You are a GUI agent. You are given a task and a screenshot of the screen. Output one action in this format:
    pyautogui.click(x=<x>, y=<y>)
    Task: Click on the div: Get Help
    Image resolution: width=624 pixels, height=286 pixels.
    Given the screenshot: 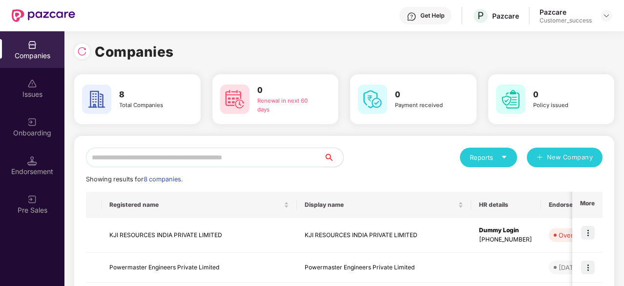 What is the action you would take?
    pyautogui.click(x=432, y=16)
    